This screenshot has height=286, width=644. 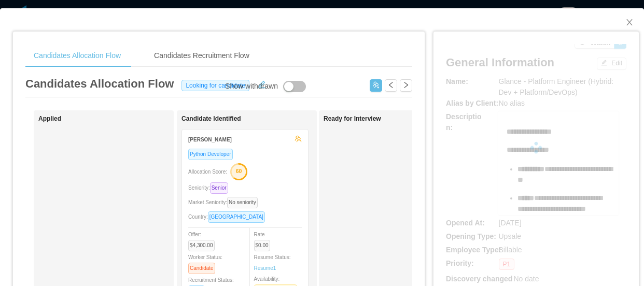 What do you see at coordinates (629, 23) in the screenshot?
I see `button: Close` at bounding box center [629, 23].